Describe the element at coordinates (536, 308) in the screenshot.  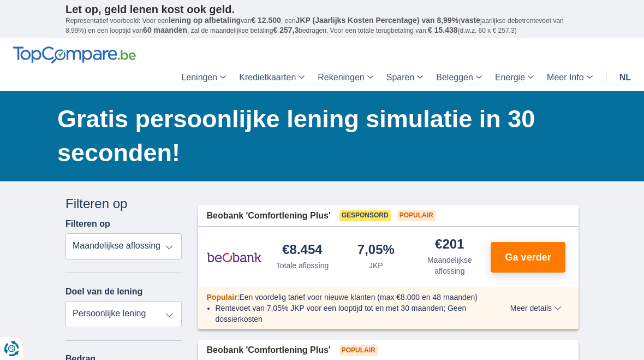
I see `button: Meer details` at that location.